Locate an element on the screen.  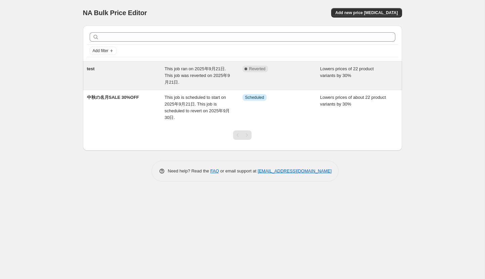
a: FAQ is located at coordinates (215, 171).